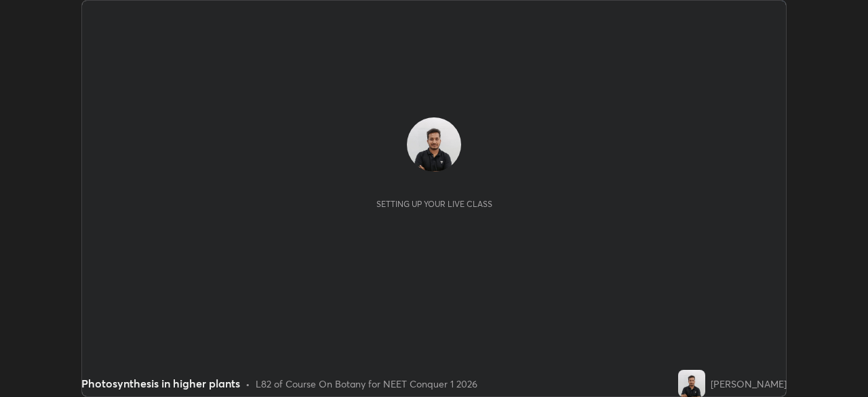 Image resolution: width=868 pixels, height=397 pixels. What do you see at coordinates (366, 384) in the screenshot?
I see `div: L82 of Course On Botany for NEET Conquer 1 2026` at bounding box center [366, 384].